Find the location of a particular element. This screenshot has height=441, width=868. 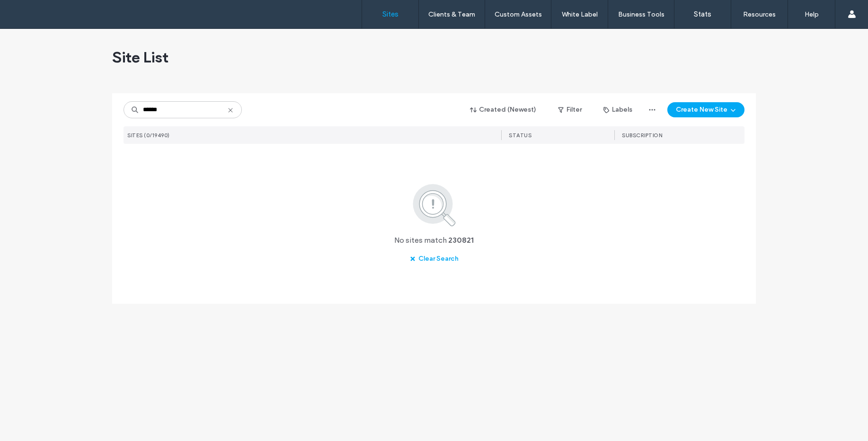

button: Clear Search is located at coordinates (434, 259).